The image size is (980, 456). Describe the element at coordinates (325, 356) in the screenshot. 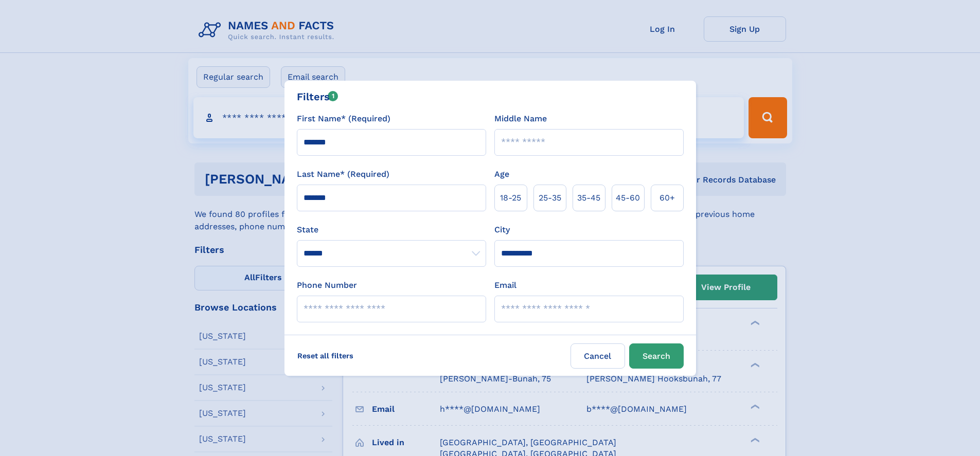

I see `label: Reset all filters` at that location.